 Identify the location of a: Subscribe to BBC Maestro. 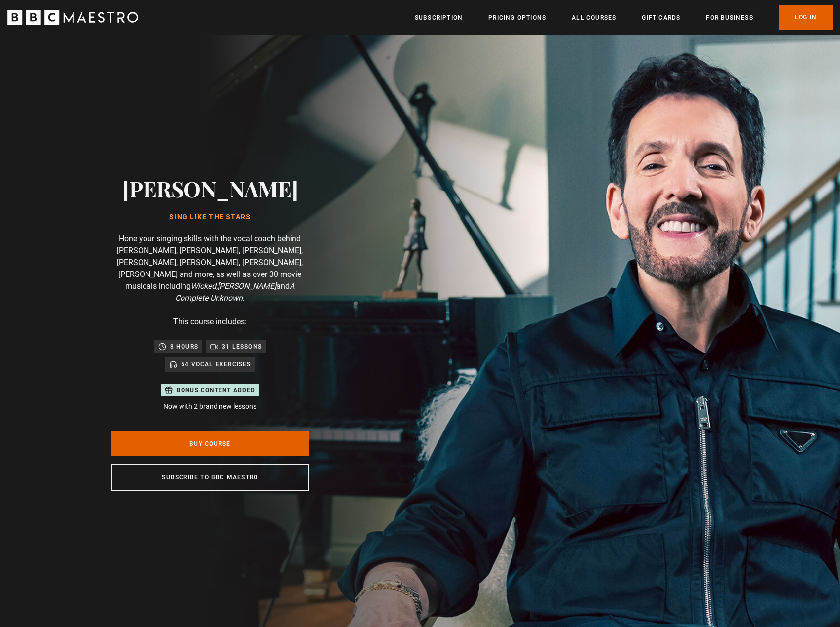
(210, 477).